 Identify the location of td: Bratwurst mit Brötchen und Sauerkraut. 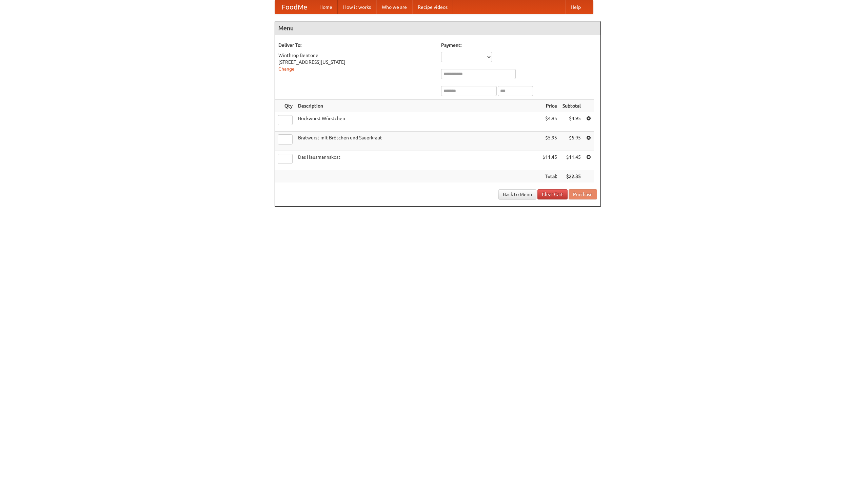
(417, 141).